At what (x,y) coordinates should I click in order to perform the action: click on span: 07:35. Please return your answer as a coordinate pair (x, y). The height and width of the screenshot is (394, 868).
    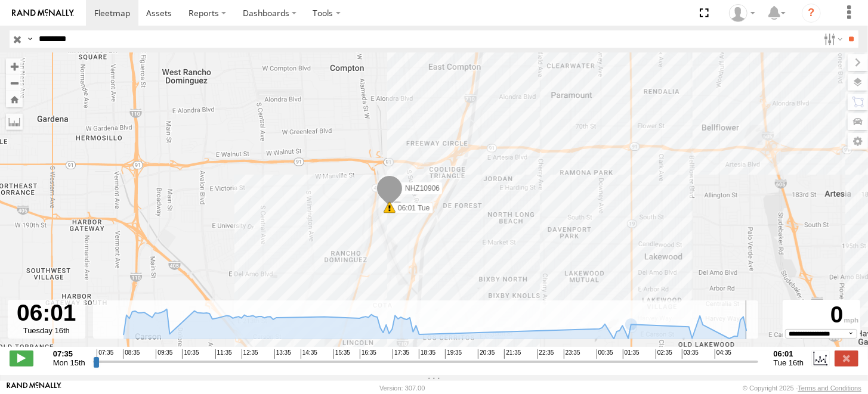
    Looking at the image, I should click on (105, 354).